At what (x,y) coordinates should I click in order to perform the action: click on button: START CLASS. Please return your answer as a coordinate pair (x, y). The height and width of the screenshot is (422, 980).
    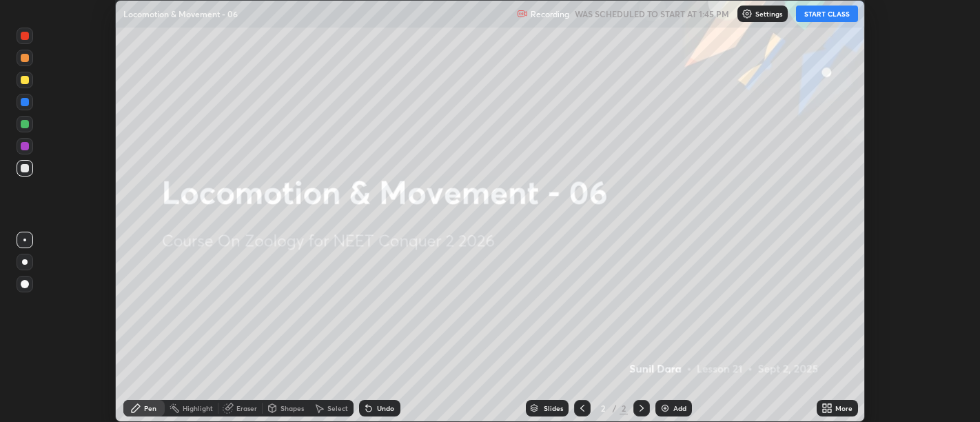
    Looking at the image, I should click on (827, 14).